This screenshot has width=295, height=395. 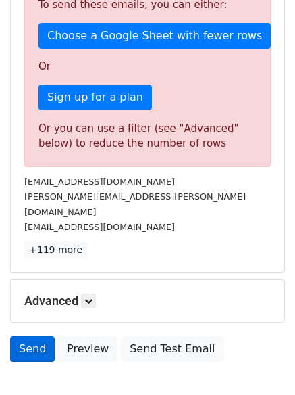 I want to click on a: Preview, so click(x=88, y=349).